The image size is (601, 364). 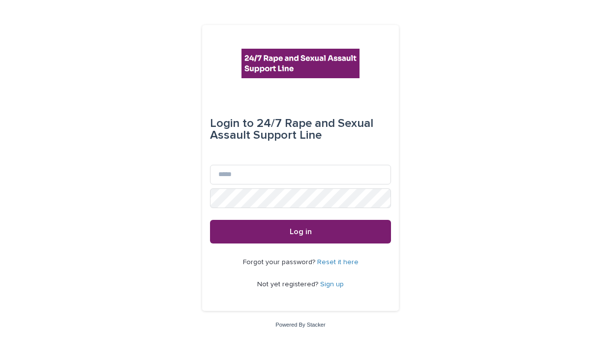 What do you see at coordinates (231, 123) in the screenshot?
I see `span: Login to` at bounding box center [231, 123].